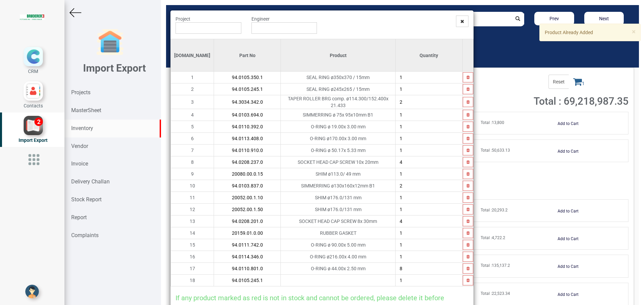 The image size is (644, 305). Describe the element at coordinates (337, 55) in the screenshot. I see `th: Product` at that location.